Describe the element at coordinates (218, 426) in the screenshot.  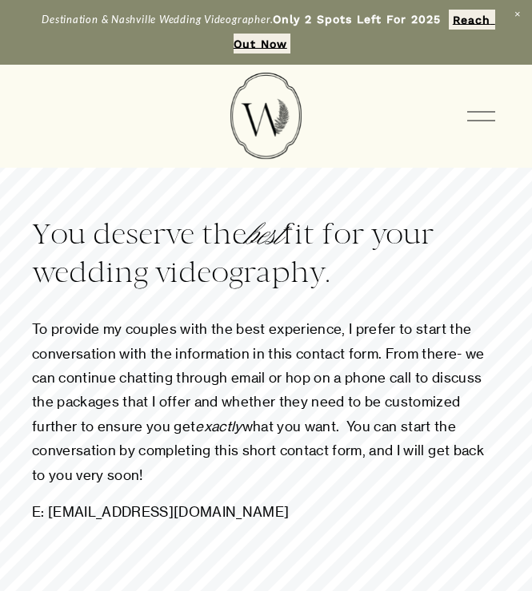
I see `em: exactly` at that location.